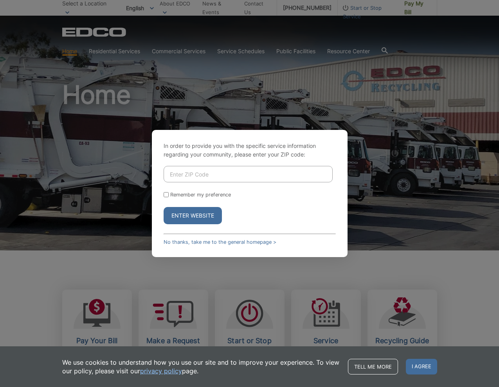 The height and width of the screenshot is (387, 499). I want to click on span: I agree, so click(422, 367).